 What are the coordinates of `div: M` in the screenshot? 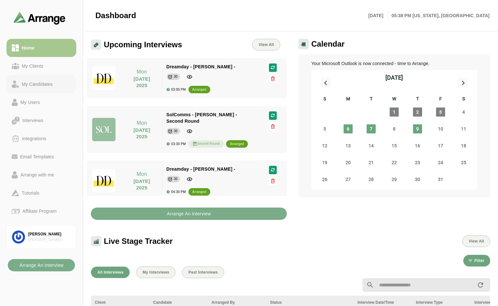 It's located at (348, 100).